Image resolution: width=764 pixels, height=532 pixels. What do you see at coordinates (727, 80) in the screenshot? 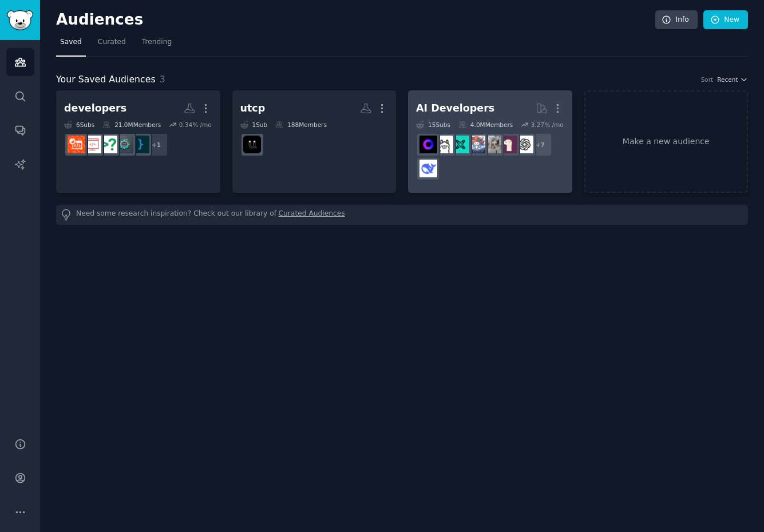
I see `span: Recent` at bounding box center [727, 80].